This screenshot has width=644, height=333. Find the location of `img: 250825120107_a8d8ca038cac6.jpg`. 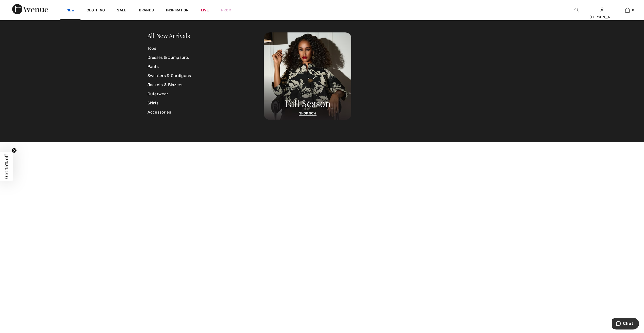

img: 250825120107_a8d8ca038cac6.jpg is located at coordinates (307, 76).